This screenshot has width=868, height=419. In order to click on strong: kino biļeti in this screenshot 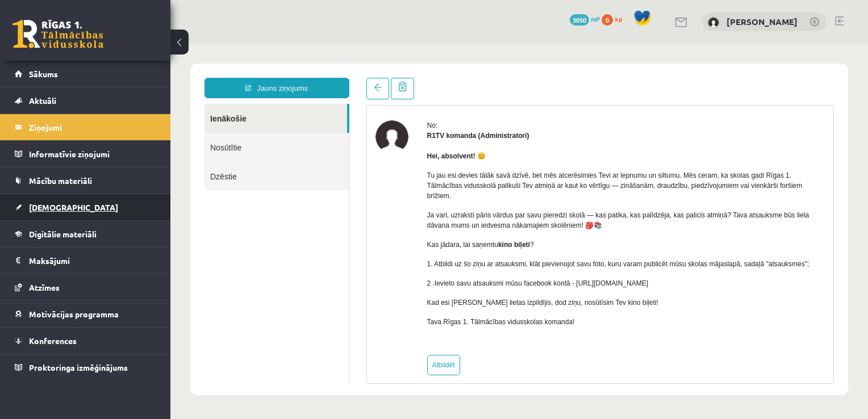, I will do `click(343, 201)`.